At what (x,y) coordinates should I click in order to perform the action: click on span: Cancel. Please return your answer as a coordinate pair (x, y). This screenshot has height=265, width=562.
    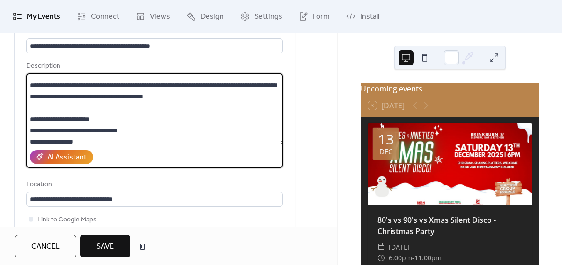
    Looking at the image, I should click on (45, 247).